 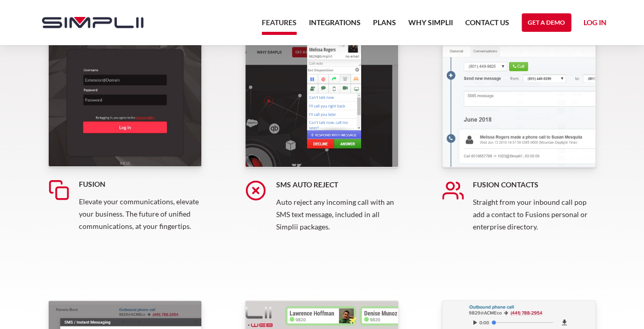 I want to click on p: Straight from your inbound call pop add a contact to Fusions personal or enterprise directory., so click(x=535, y=215).